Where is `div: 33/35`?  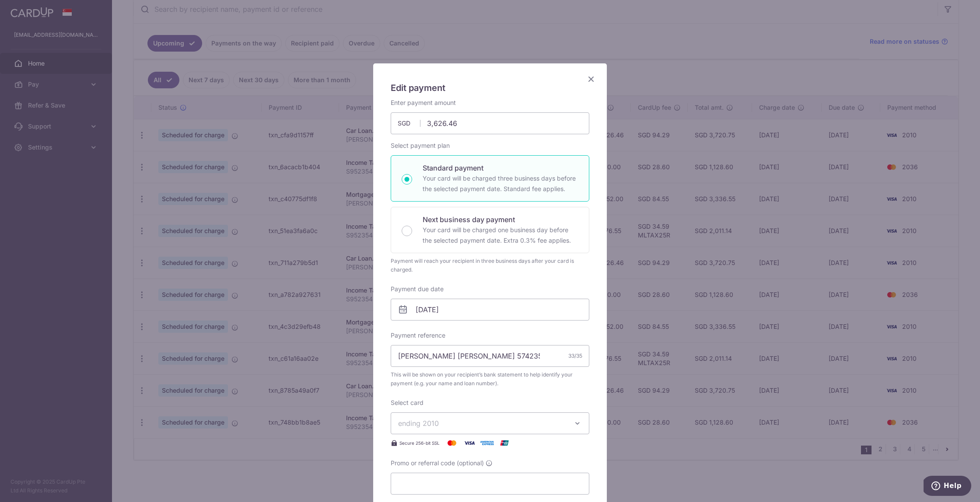
div: 33/35 is located at coordinates (576, 356).